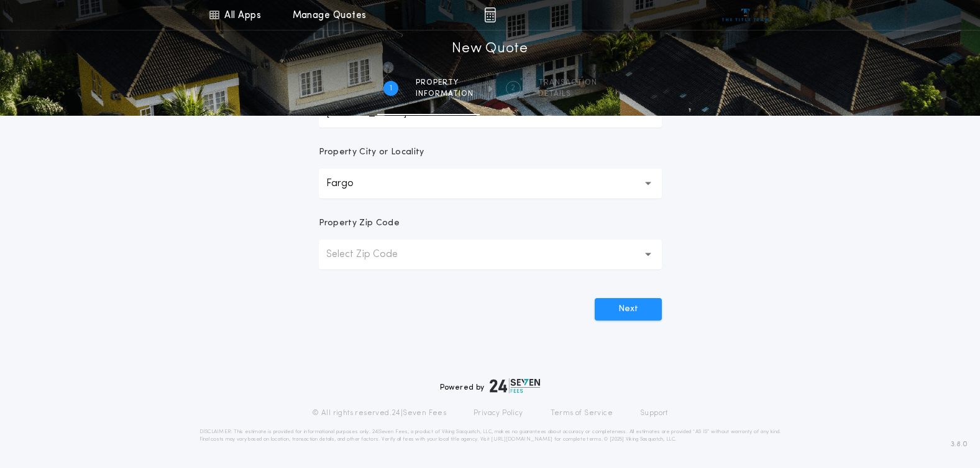 The height and width of the screenshot is (468, 980). I want to click on button: Select Zip Code, so click(490, 255).